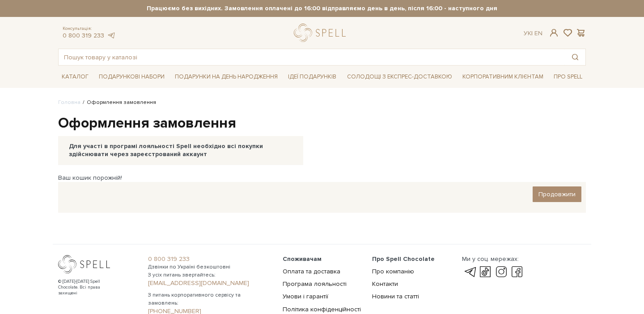 The width and height of the screenshot is (644, 314). What do you see at coordinates (69, 102) in the screenshot?
I see `a: Головна` at bounding box center [69, 102].